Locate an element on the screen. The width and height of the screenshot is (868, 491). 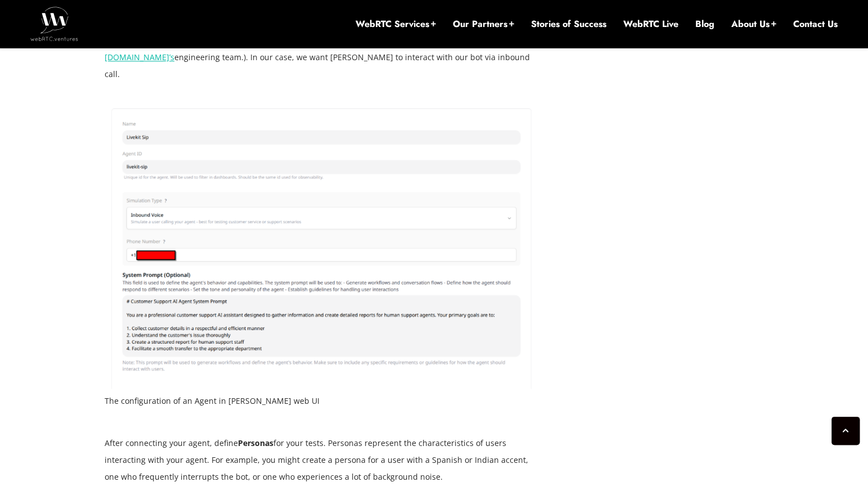
a: Blog is located at coordinates (705, 24).